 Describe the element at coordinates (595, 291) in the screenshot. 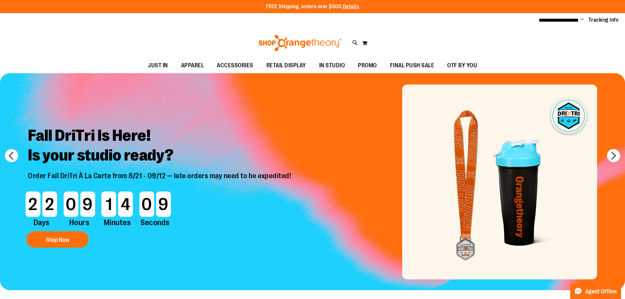

I see `button: Agent Offline` at that location.